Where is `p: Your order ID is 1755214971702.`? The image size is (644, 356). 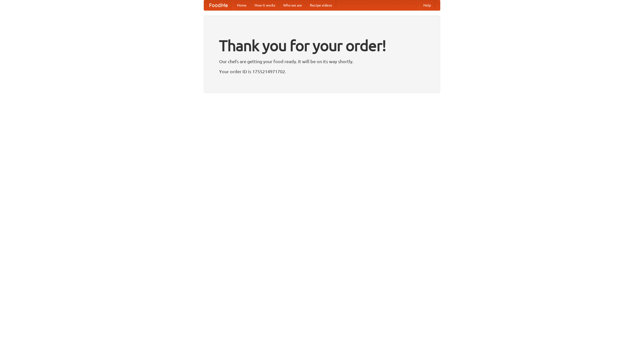 p: Your order ID is 1755214971702. is located at coordinates (322, 72).